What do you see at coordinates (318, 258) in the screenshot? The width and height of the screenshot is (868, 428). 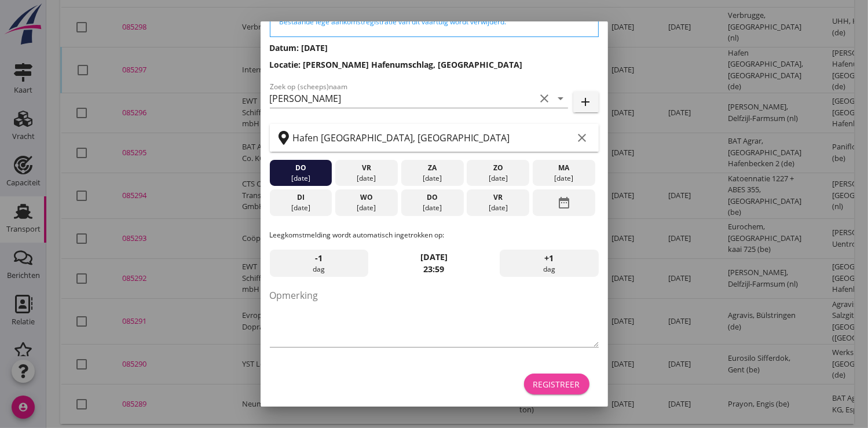 I see `span: -1` at bounding box center [318, 258].